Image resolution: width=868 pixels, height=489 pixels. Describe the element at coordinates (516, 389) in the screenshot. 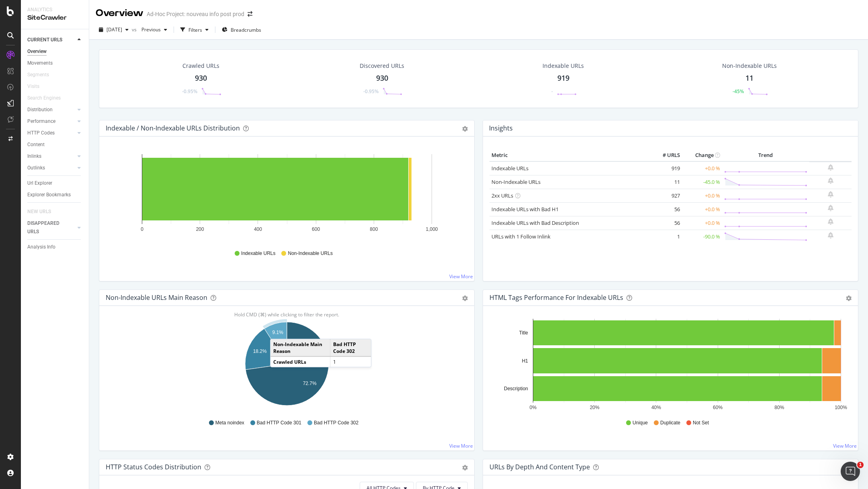

I see `text: Description` at that location.